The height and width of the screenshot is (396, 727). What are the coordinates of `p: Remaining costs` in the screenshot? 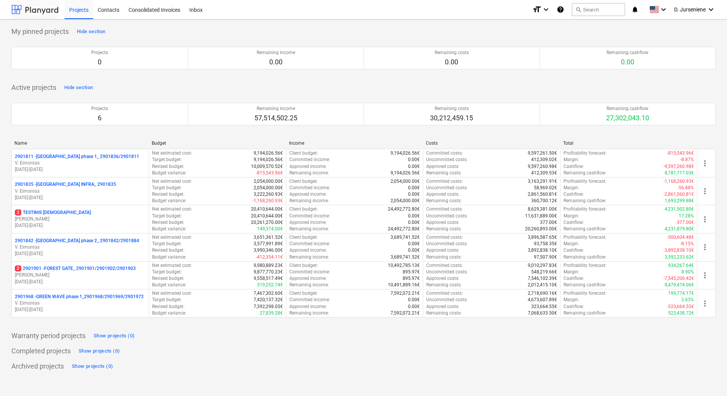 It's located at (452, 52).